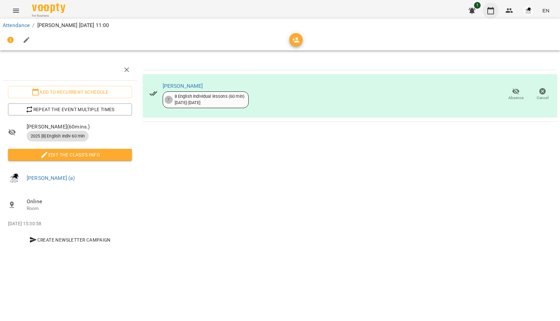 The width and height of the screenshot is (560, 321). I want to click on span: 2025 [8] English Indiv 60 min, so click(58, 136).